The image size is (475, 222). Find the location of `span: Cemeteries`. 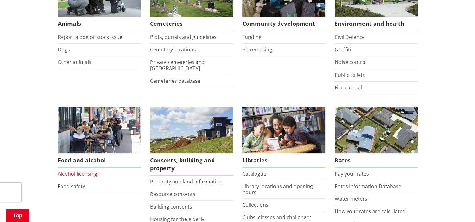

span: Cemeteries is located at coordinates (192, 24).